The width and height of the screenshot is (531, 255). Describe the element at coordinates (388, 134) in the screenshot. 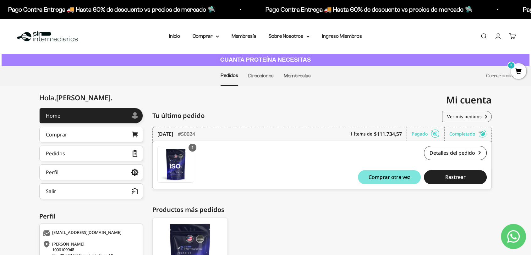

I see `b: $111.734,57` at that location.